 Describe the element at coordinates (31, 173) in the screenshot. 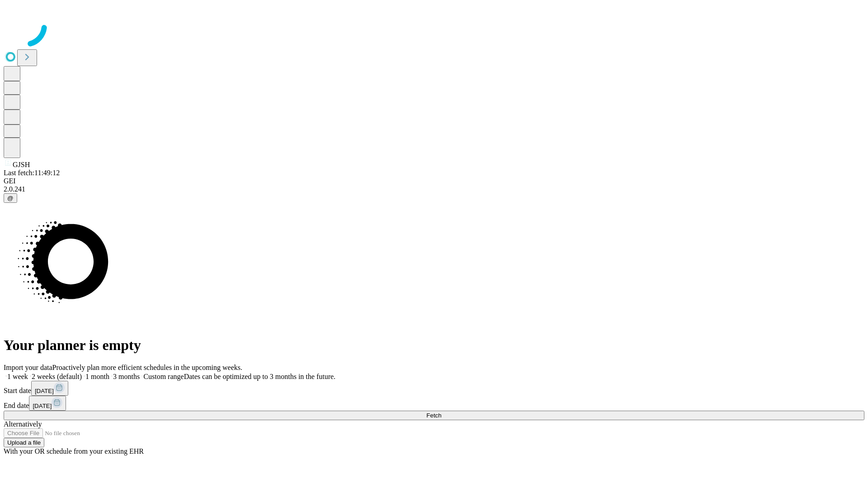

I see `span: Last fetch: 11:49:12` at that location.